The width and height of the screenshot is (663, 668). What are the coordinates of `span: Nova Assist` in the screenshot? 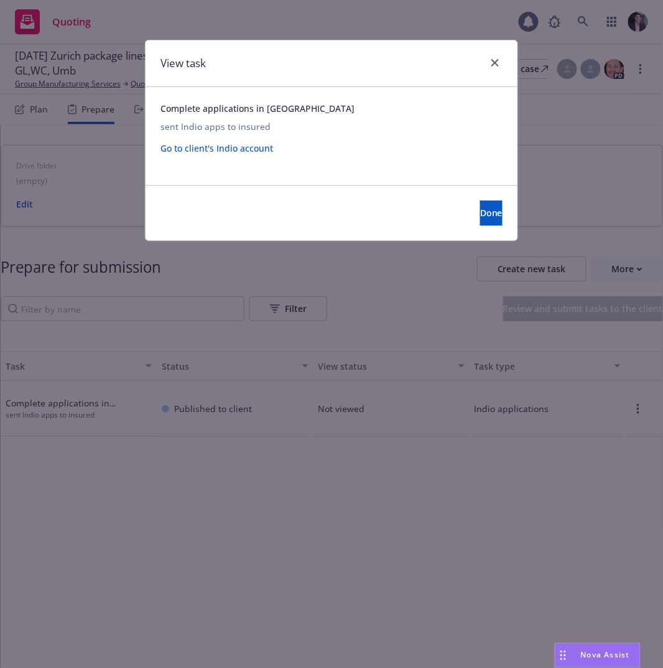 It's located at (605, 655).